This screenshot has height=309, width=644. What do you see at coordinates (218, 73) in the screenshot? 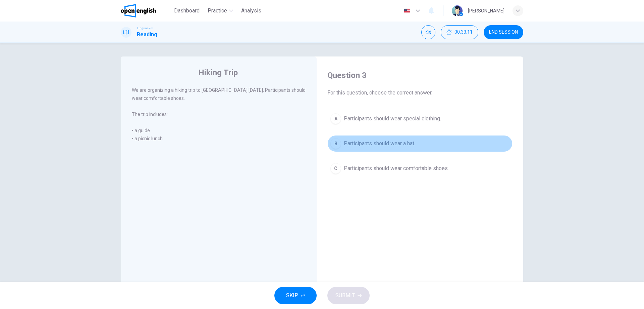
I see `h4: Hiking Trip` at bounding box center [218, 73].